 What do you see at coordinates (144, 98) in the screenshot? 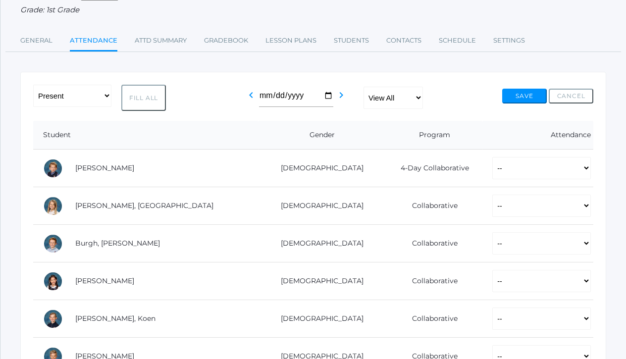
I see `button: Fill All` at bounding box center [144, 98].